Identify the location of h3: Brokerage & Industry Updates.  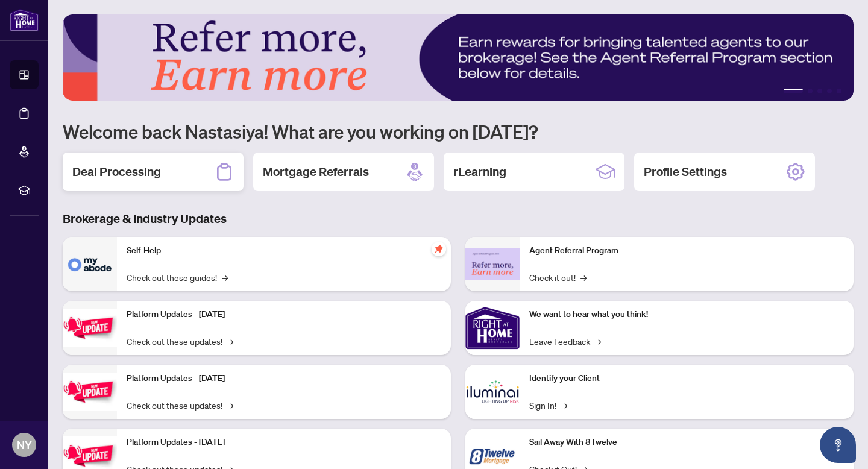
(458, 219).